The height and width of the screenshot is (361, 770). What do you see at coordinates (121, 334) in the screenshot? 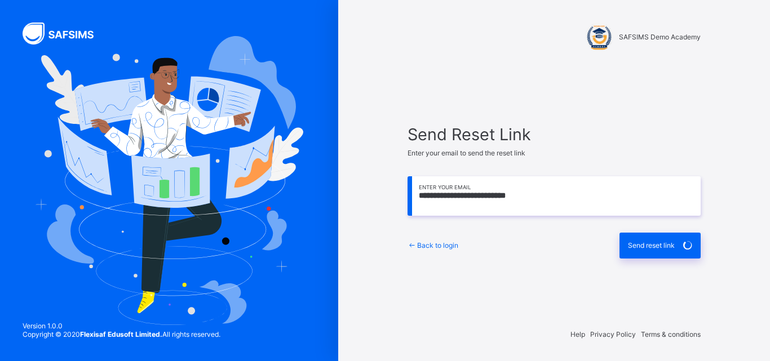
I see `strong: Flexisaf Edusoft Limited.` at bounding box center [121, 334].